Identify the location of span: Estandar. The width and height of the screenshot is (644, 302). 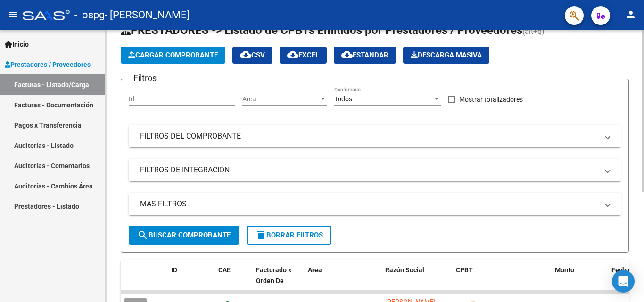
(365, 55).